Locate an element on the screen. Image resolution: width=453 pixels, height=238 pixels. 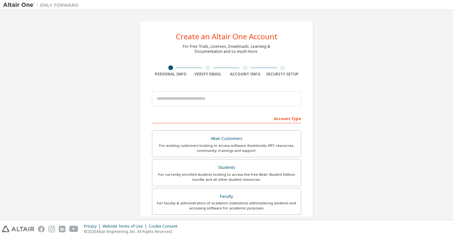
p: © 2025 Altair Engineering, Inc. All Rights Reserved. is located at coordinates (132, 231).